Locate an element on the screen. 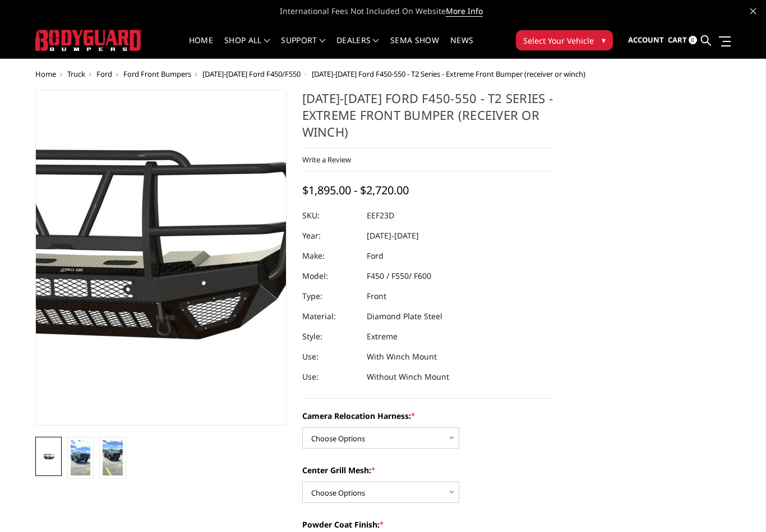  span: Ford Front Bumpers is located at coordinates (157, 74).